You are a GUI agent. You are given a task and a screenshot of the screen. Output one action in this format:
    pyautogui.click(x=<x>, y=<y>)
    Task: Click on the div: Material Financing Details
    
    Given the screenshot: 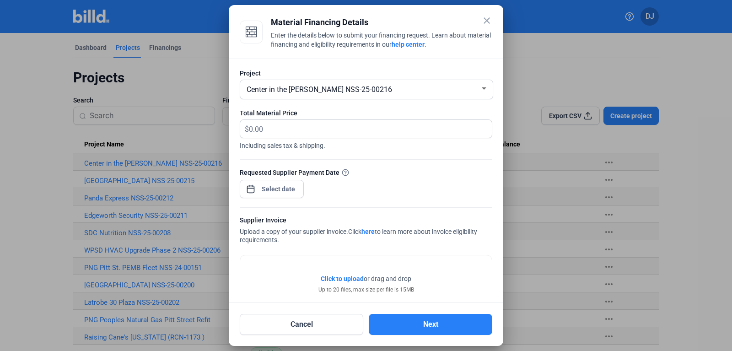 What is the action you would take?
    pyautogui.click(x=381, y=22)
    